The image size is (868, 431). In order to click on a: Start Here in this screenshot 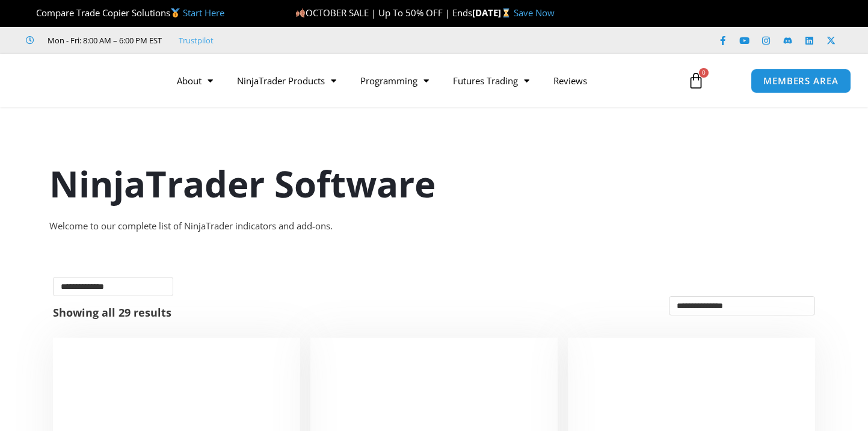, I will do `click(203, 13)`.